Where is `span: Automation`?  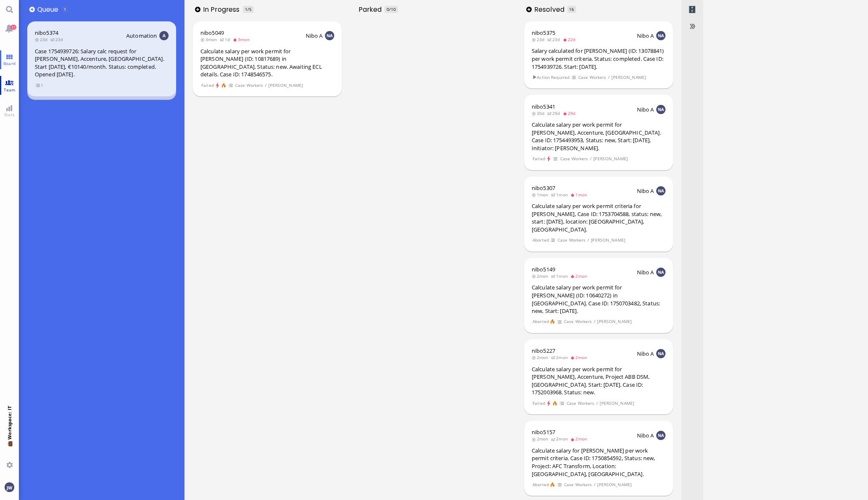
span: Automation is located at coordinates (142, 36).